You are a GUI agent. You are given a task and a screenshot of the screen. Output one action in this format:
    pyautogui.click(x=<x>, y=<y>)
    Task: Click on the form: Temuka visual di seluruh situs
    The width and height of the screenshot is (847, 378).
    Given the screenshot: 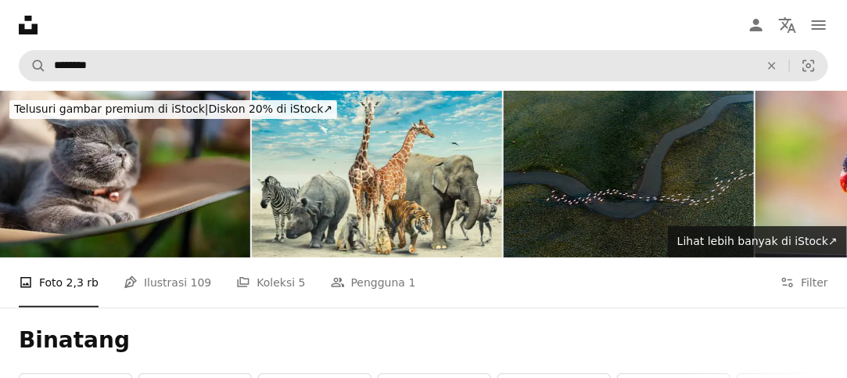 What is the action you would take?
    pyautogui.click(x=423, y=66)
    